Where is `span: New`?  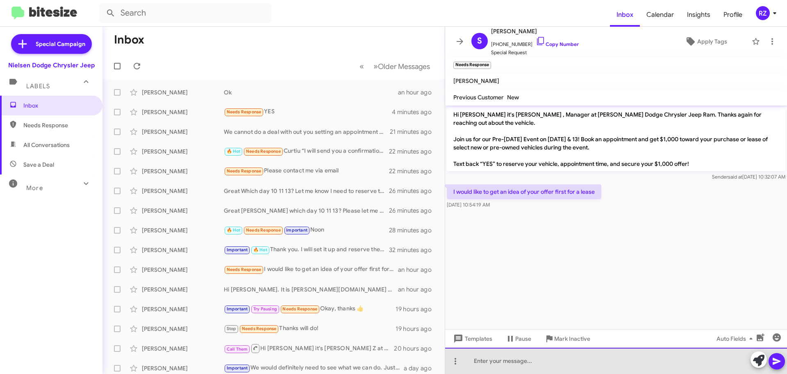 span: New is located at coordinates (513, 97).